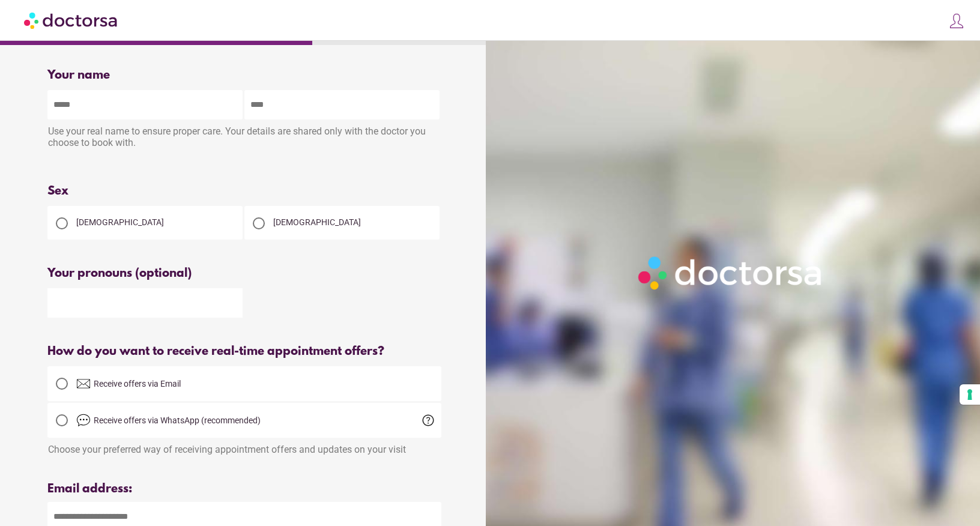  What do you see at coordinates (245, 75) in the screenshot?
I see `div: Your name` at bounding box center [245, 75].